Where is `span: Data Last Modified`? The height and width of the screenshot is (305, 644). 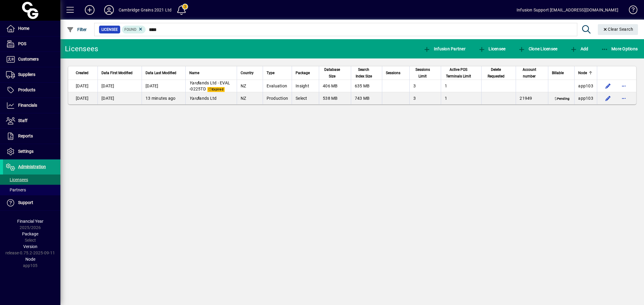 span: Data Last Modified is located at coordinates (161, 73).